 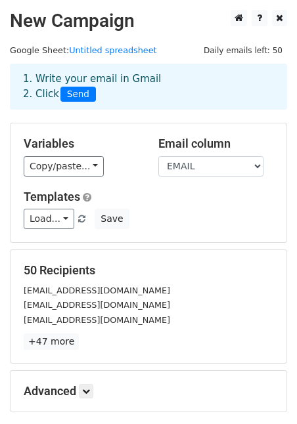 I want to click on span: Daily emails left: 50, so click(x=243, y=51).